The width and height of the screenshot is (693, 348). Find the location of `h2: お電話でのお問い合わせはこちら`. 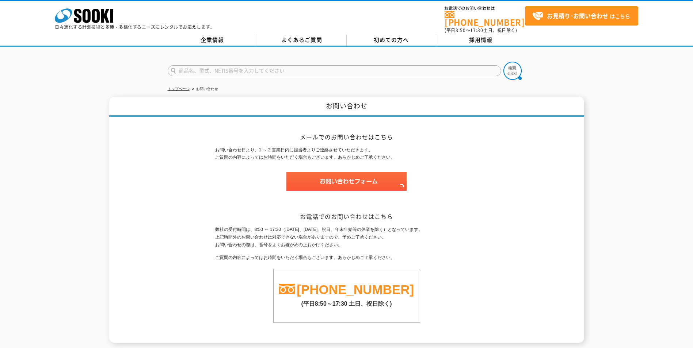

h2: お電話でのお問い合わせはこちら is located at coordinates (347, 217).